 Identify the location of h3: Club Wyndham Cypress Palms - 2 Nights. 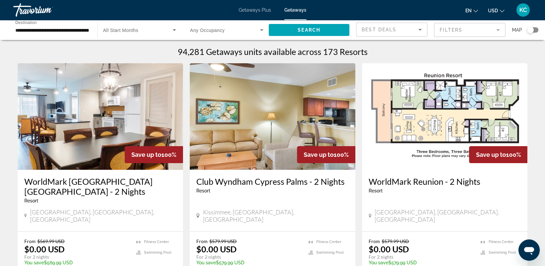
(272, 182).